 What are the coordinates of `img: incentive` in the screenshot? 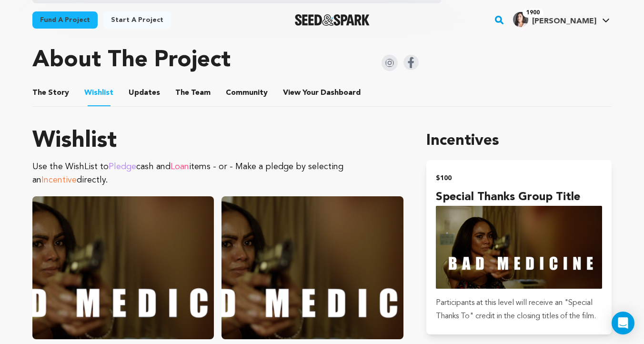 It's located at (519, 248).